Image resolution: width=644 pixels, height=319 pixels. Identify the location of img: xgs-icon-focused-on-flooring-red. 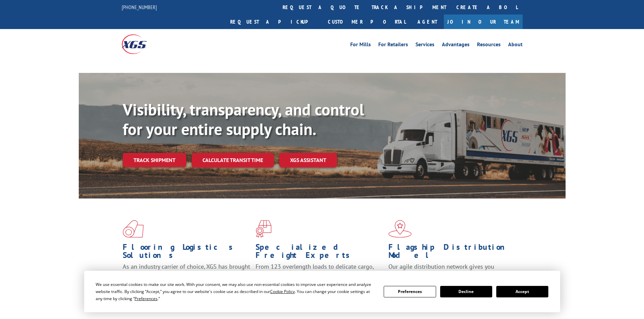
(264, 229).